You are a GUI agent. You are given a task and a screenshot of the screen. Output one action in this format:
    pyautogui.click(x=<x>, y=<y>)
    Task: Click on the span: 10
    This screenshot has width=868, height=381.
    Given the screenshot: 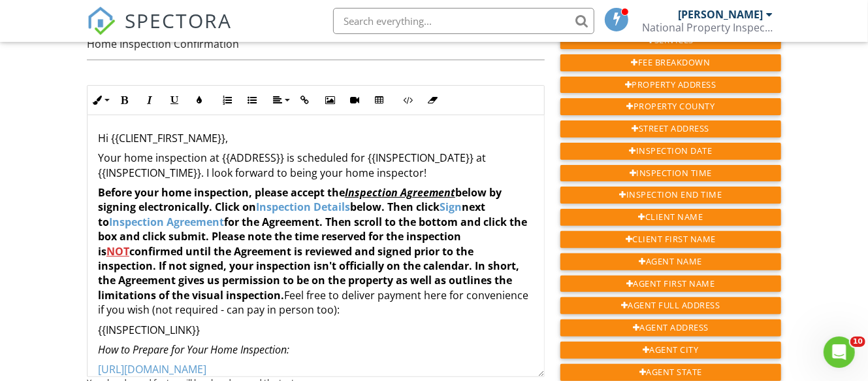 What is the action you would take?
    pyautogui.click(x=857, y=341)
    